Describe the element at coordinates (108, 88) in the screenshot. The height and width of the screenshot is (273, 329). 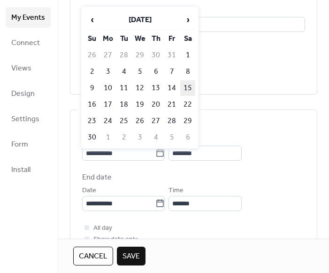
I see `td: 10` at that location.